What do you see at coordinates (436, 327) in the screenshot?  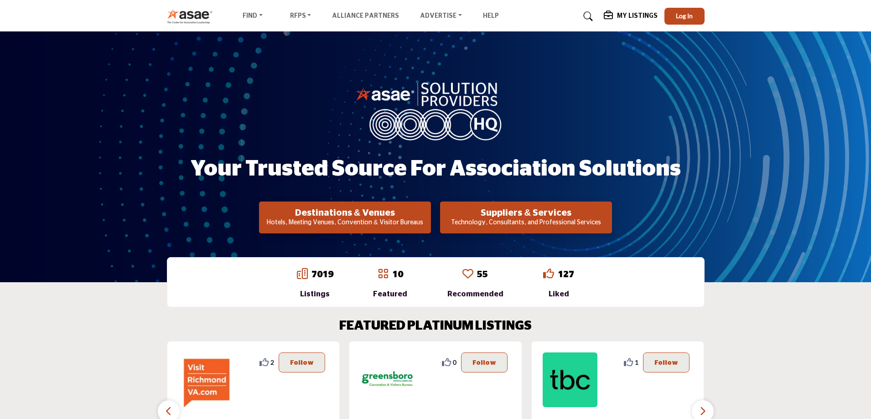 I see `h2: FEATURED PLATINUM LISTINGS` at bounding box center [436, 327].